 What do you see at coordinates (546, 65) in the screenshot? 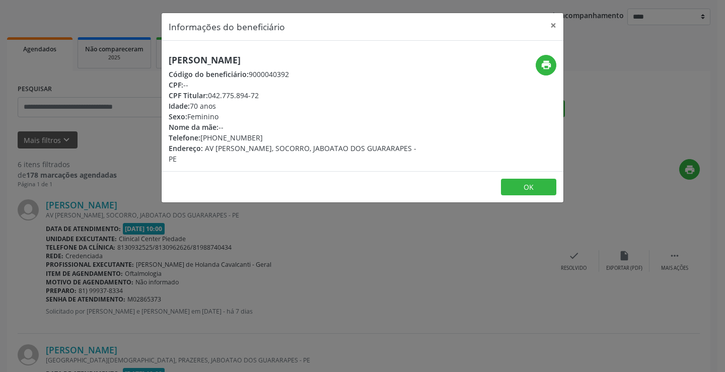
I see `i: print` at bounding box center [546, 65].